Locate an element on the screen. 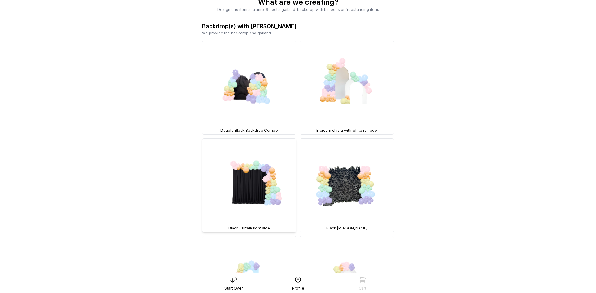  img: BKD, 3 Size, Double Black Backdrop Combo is located at coordinates (249, 87).